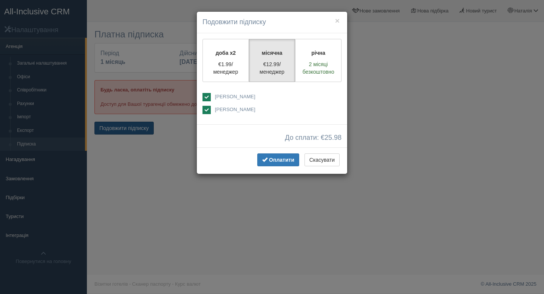 The image size is (544, 294). I want to click on span: 25.98, so click(333, 137).